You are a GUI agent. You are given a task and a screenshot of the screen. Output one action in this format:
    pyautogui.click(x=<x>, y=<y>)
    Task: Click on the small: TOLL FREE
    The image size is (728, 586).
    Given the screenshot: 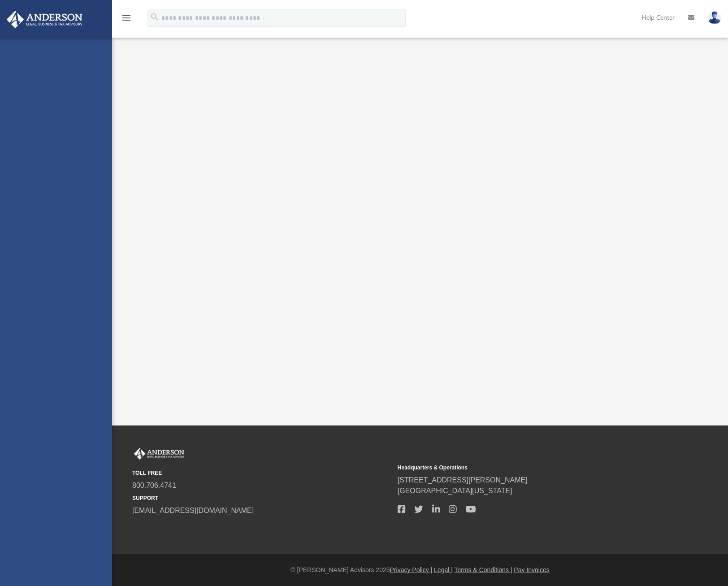 What is the action you would take?
    pyautogui.click(x=262, y=473)
    